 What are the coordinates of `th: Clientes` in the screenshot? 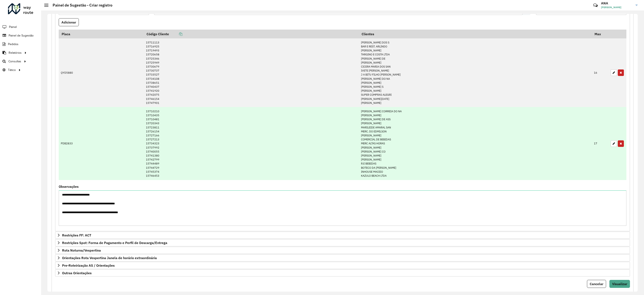 It's located at (475, 34).